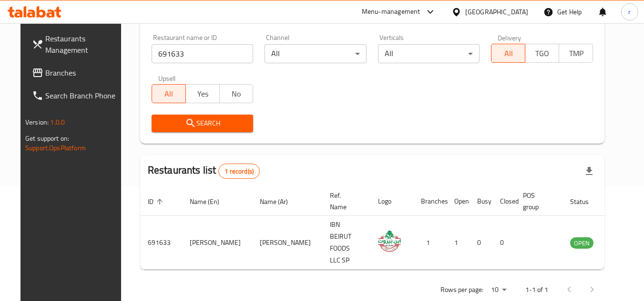  Describe the element at coordinates (57, 123) in the screenshot. I see `span: 1.0.0` at that location.